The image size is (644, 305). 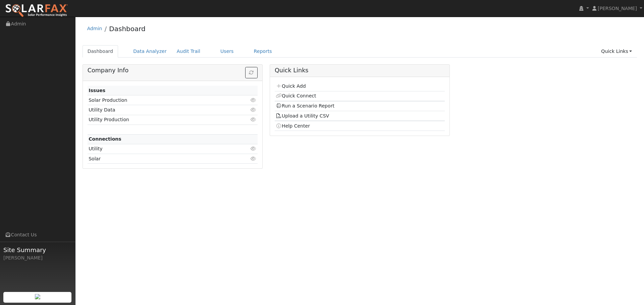 I want to click on a: Reports, so click(x=263, y=51).